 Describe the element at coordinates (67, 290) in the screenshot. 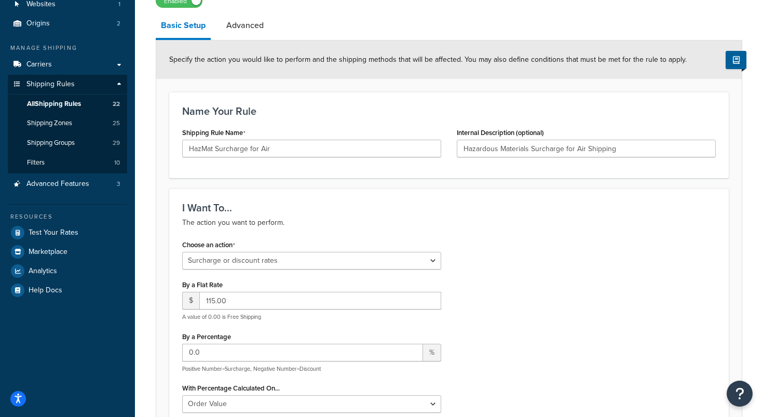

I see `li: Help Docs` at that location.